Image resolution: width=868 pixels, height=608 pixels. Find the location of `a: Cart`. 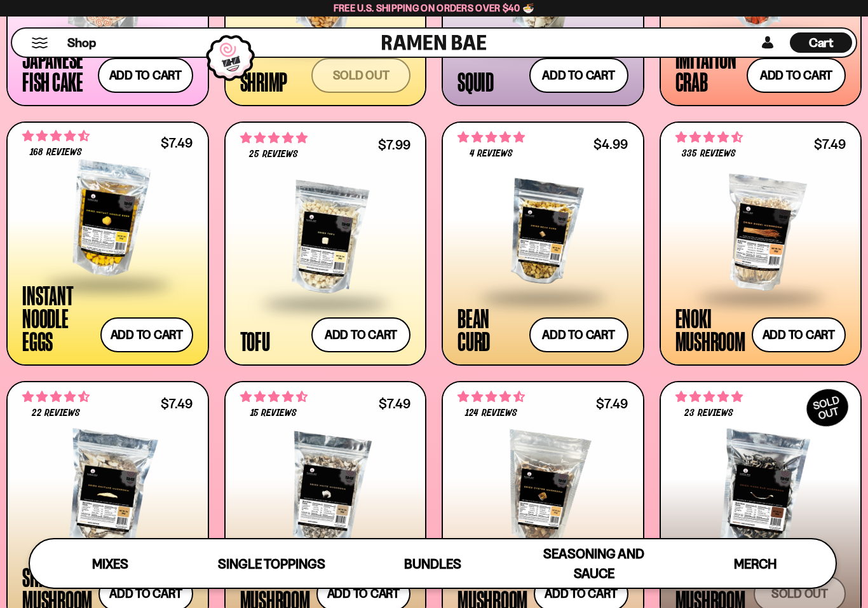

a: Cart is located at coordinates (821, 43).